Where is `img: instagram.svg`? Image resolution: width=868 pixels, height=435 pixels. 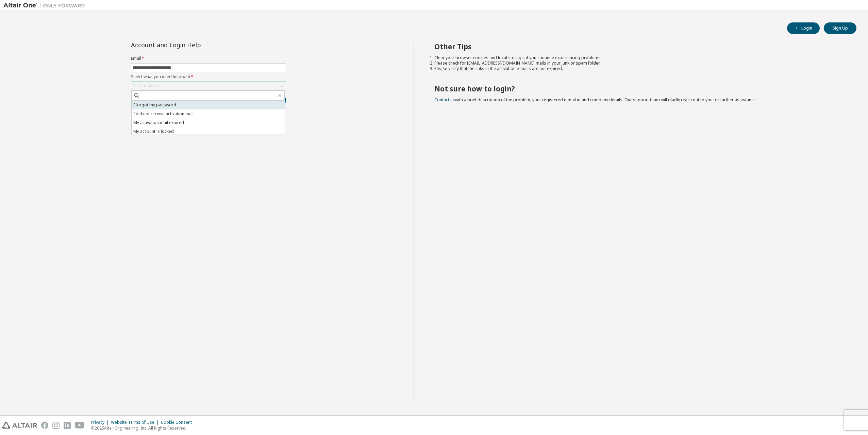
img: instagram.svg is located at coordinates (56, 426).